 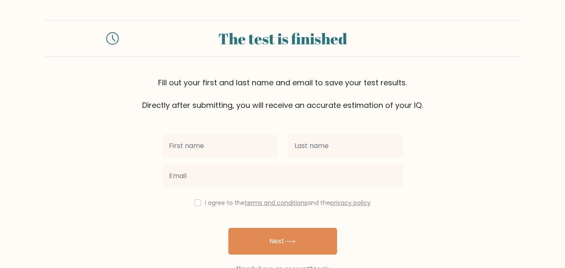 I want to click on div: Fill out your first and last name and email to save your test results. Directly after submitting,..., so click(x=283, y=94).